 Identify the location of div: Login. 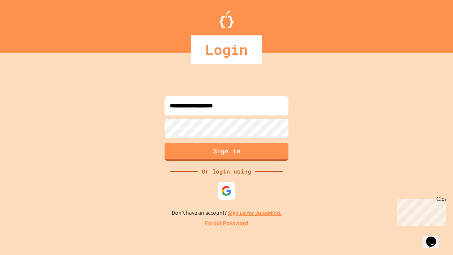
(226, 50).